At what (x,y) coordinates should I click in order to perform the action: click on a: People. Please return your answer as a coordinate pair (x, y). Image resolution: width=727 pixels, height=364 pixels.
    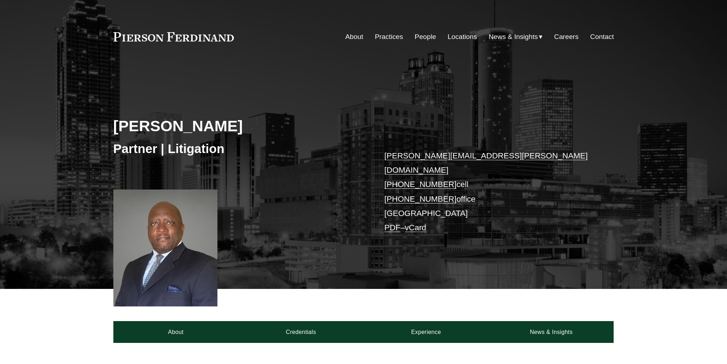
    Looking at the image, I should click on (425, 37).